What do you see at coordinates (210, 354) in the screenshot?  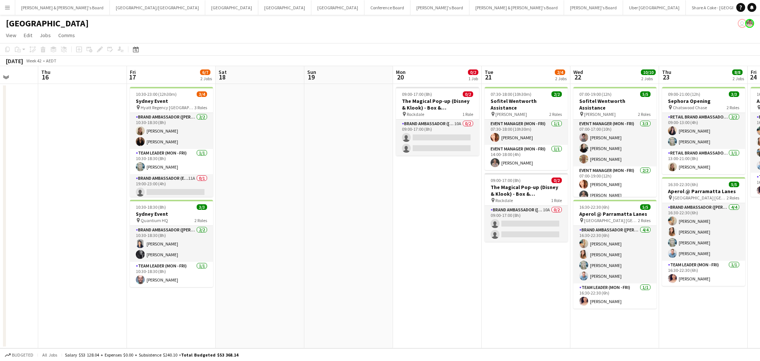 I see `span: Total Budgeted $53 368.14` at bounding box center [210, 354].